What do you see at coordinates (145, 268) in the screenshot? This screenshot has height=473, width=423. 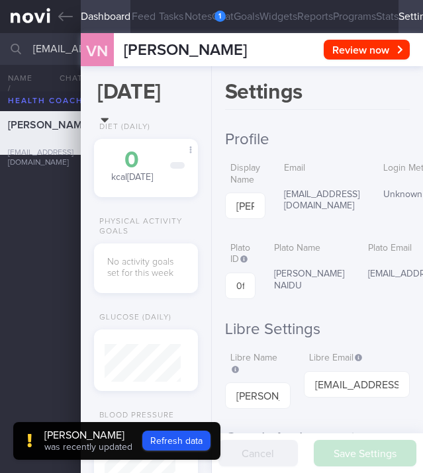 I see `div: No activity goals set for this week` at bounding box center [145, 268].